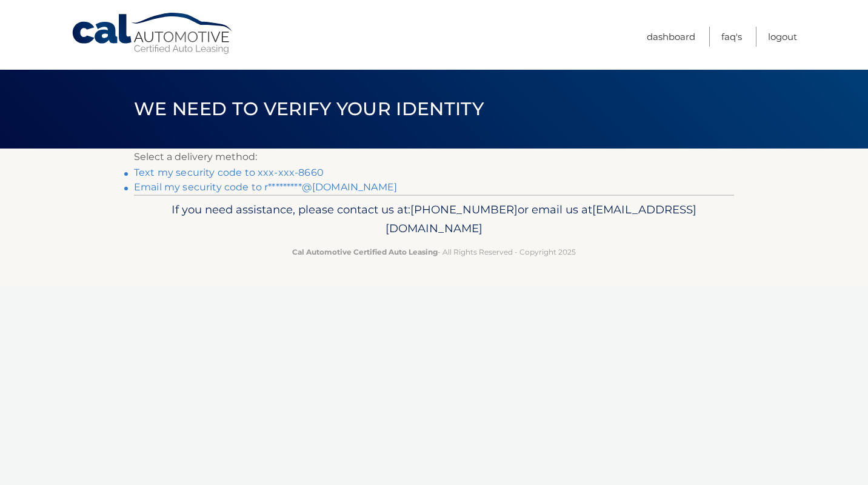 The image size is (868, 485). What do you see at coordinates (671, 37) in the screenshot?
I see `a: Dashboard` at bounding box center [671, 37].